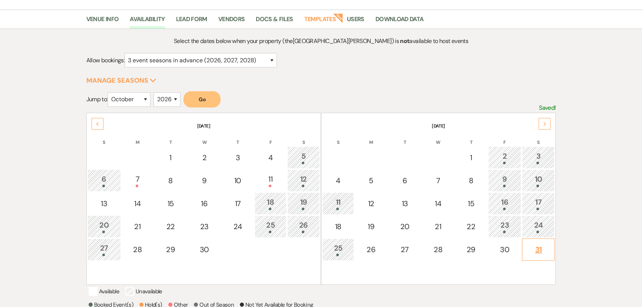 The height and width of the screenshot is (307, 642). What do you see at coordinates (320, 22) in the screenshot?
I see `a: Templates` at bounding box center [320, 22].